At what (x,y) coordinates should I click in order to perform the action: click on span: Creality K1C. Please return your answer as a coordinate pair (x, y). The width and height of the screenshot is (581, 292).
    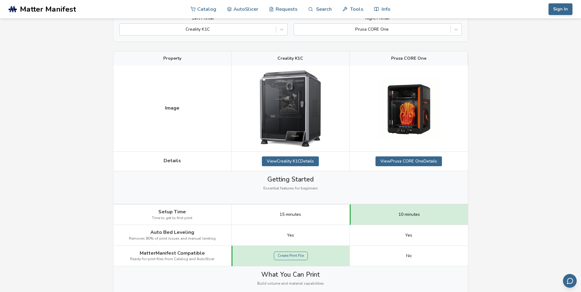
    Looking at the image, I should click on (290, 58).